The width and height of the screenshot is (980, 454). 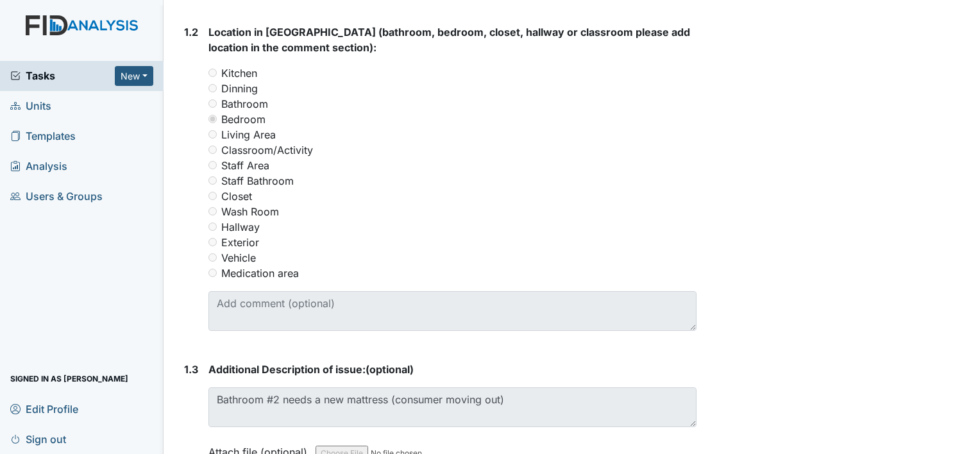 I want to click on span: Units, so click(x=30, y=106).